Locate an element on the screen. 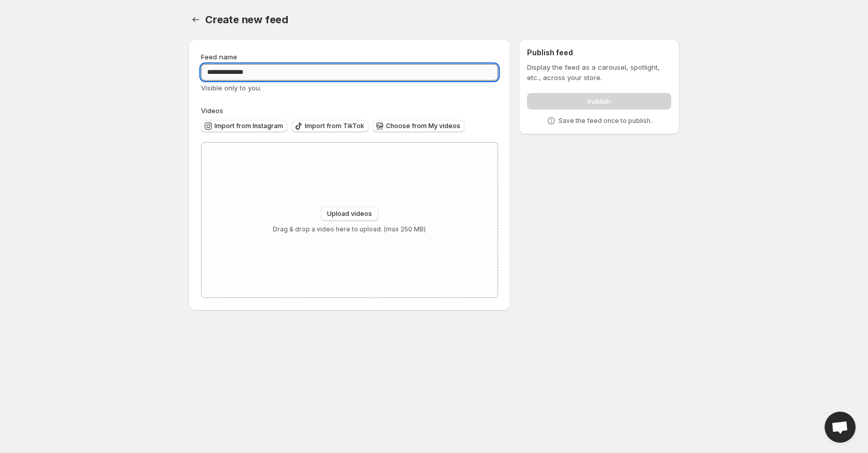 This screenshot has width=868, height=453. span: Import from TikTok is located at coordinates (334, 126).